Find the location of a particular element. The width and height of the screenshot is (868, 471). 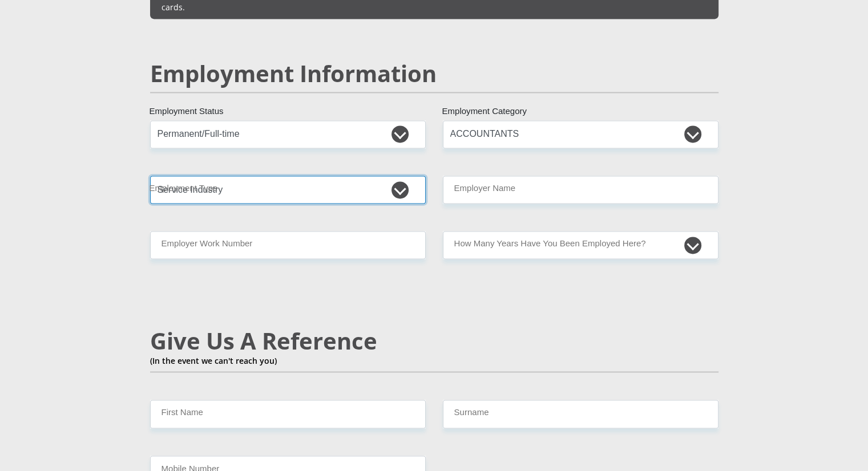

p: (In the event we can't reach you) is located at coordinates (434, 360).